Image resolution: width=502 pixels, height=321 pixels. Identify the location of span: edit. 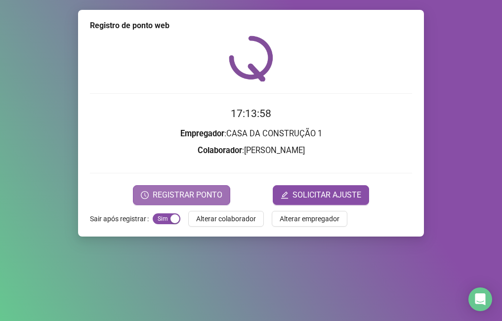
(285, 195).